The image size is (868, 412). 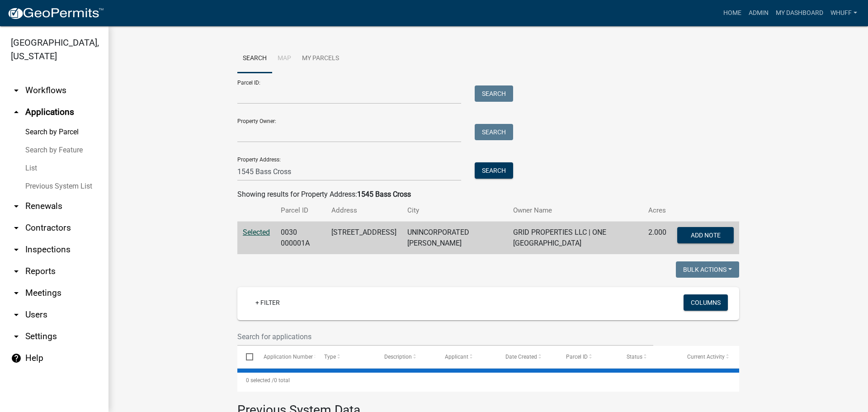 What do you see at coordinates (705, 235) in the screenshot?
I see `button: Add Note` at bounding box center [705, 235].